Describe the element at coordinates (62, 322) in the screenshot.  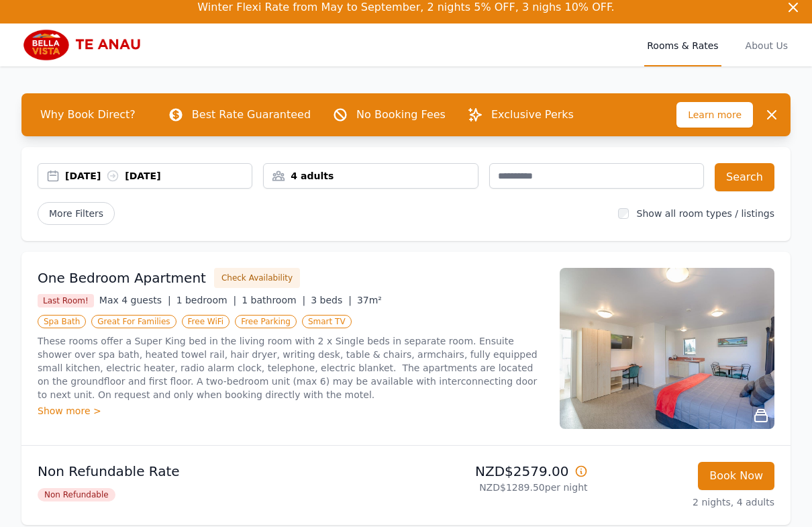
I see `span: Spa Bath` at that location.